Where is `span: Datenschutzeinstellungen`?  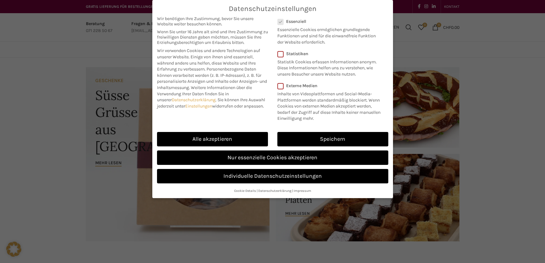 span: Datenschutzeinstellungen is located at coordinates (273, 9).